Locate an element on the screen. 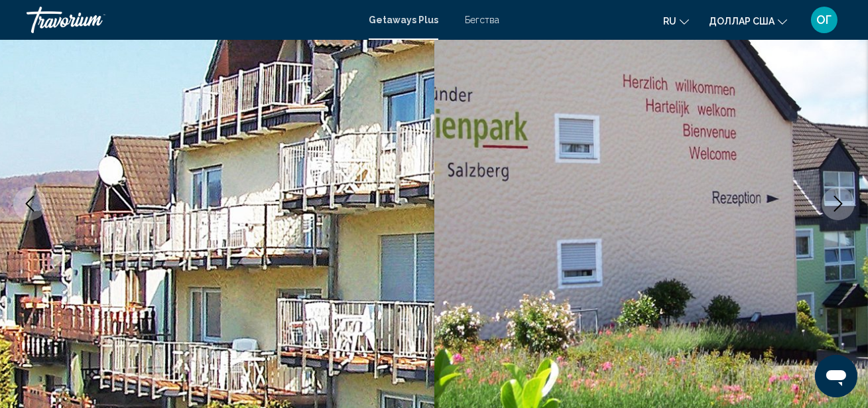 The image size is (868, 408). font: ОГ is located at coordinates (824, 19).